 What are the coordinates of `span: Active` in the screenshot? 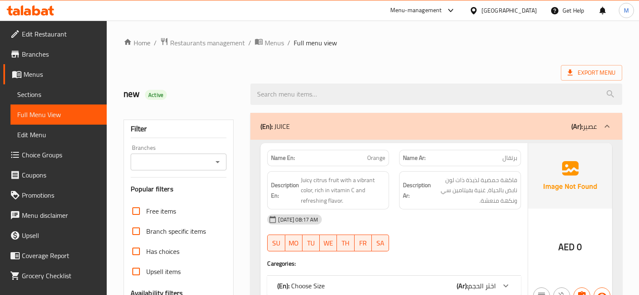 It's located at (156, 95).